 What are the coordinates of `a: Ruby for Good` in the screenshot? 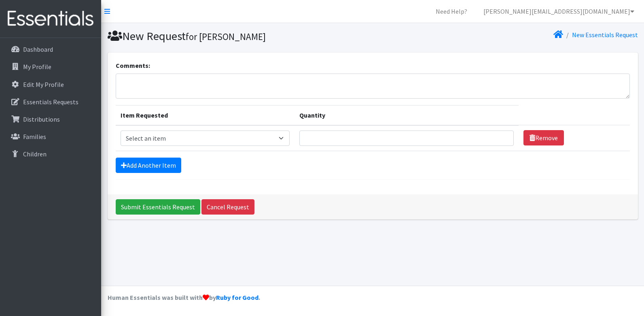 It's located at (237, 298).